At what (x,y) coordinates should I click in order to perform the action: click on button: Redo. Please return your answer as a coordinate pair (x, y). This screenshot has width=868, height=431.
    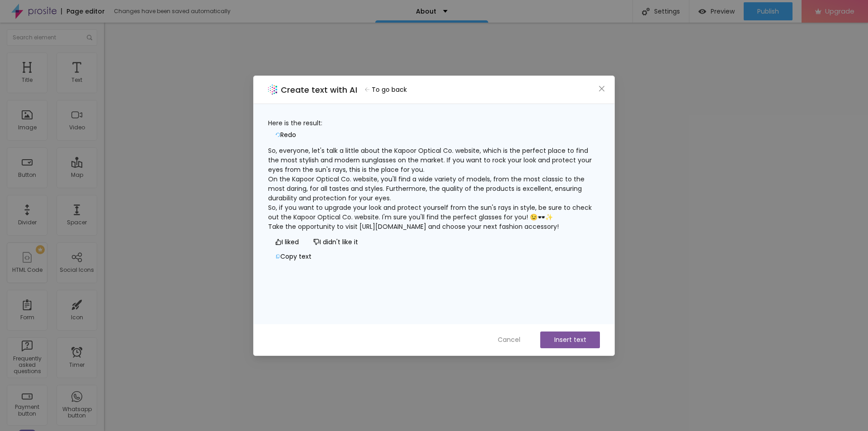
    Looking at the image, I should click on (286, 135).